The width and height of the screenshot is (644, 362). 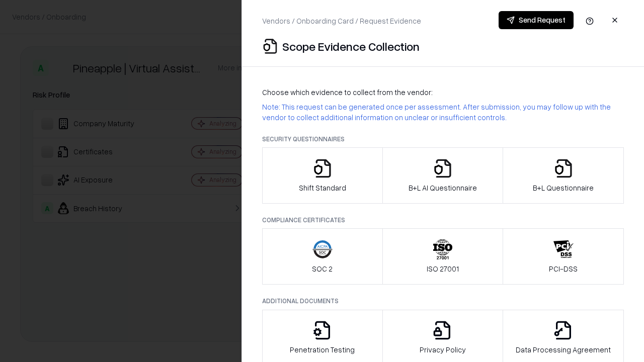 I want to click on p: Additional Documents, so click(x=442, y=301).